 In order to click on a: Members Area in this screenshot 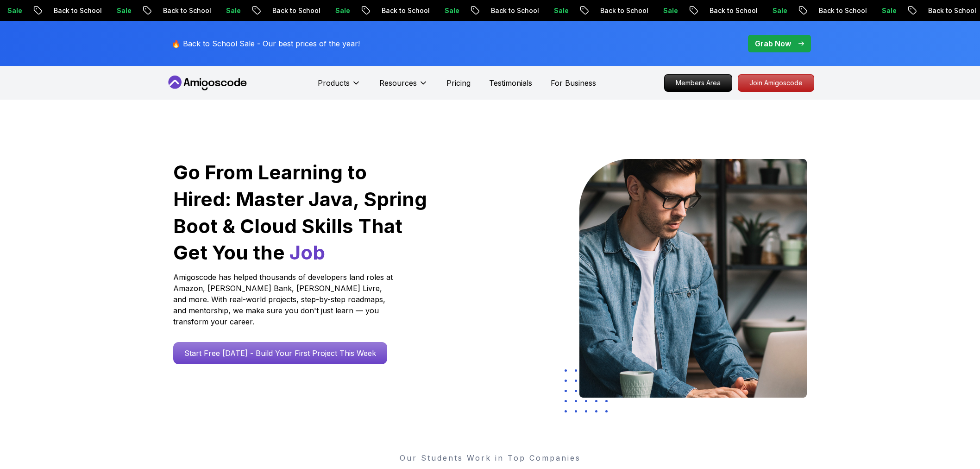, I will do `click(698, 83)`.